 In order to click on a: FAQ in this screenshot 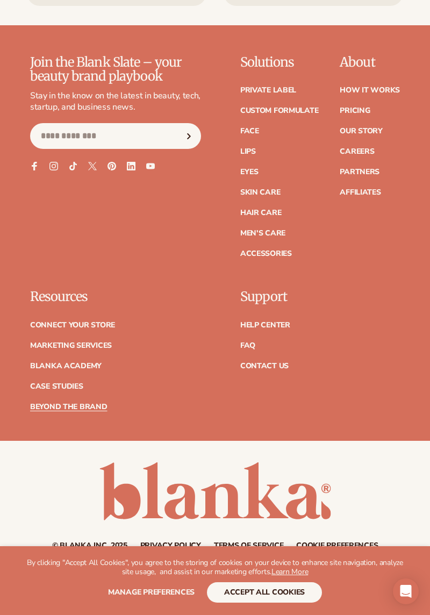, I will do `click(248, 346)`.